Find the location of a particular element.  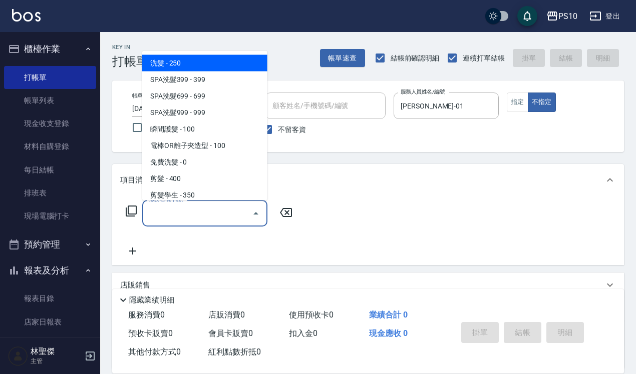

label: 帳單日期 is located at coordinates (143, 96).